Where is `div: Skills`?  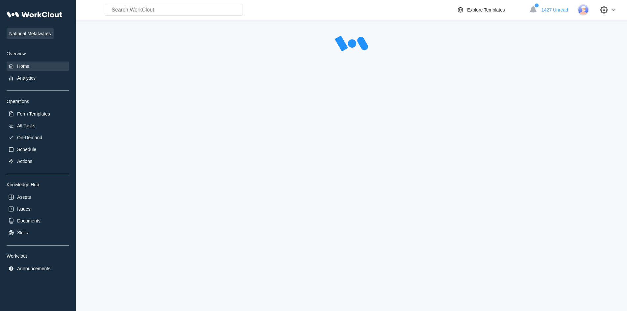 div: Skills is located at coordinates (22, 233).